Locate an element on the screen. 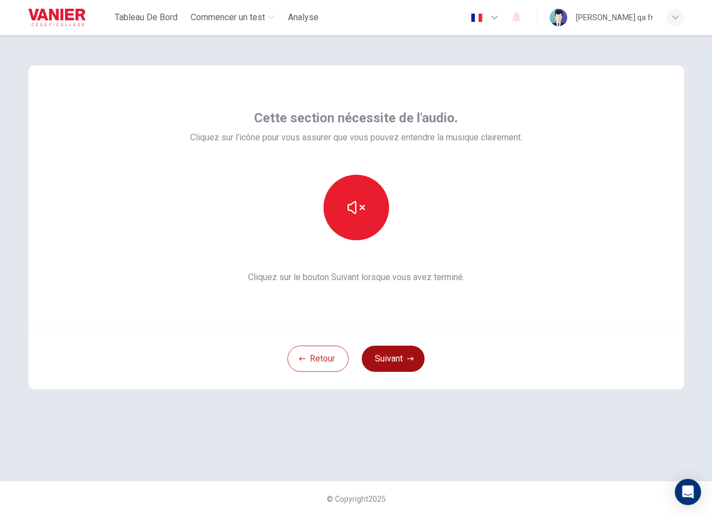 The width and height of the screenshot is (712, 516). button: Retour is located at coordinates (318, 359).